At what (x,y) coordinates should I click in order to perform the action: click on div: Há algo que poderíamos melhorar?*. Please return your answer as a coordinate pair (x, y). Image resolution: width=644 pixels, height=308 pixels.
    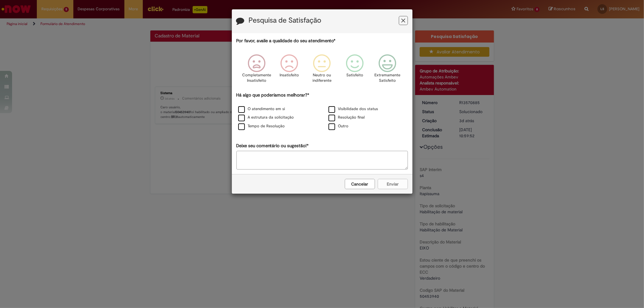
    Looking at the image, I should click on (322, 111).